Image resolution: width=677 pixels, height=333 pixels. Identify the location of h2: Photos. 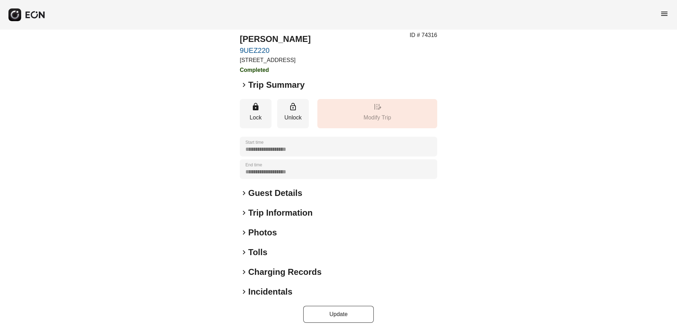
(262, 233).